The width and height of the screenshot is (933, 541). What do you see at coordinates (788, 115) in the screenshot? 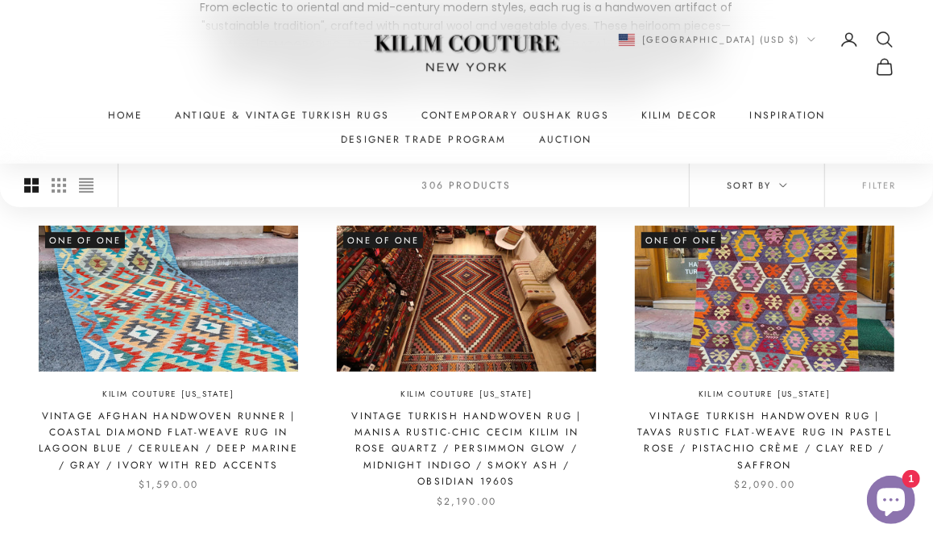
I see `a: Inspiration` at bounding box center [788, 115].